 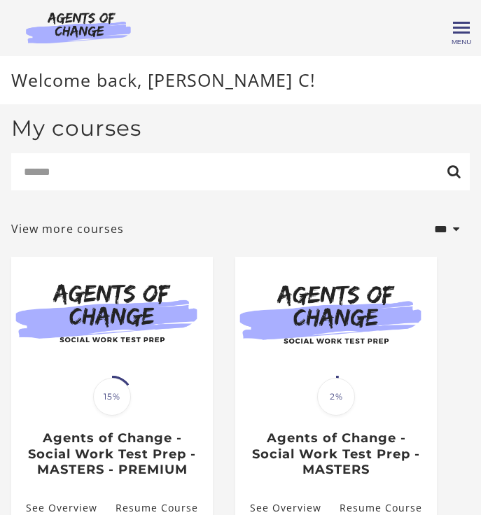 What do you see at coordinates (67, 229) in the screenshot?
I see `a: View more courses` at bounding box center [67, 229].